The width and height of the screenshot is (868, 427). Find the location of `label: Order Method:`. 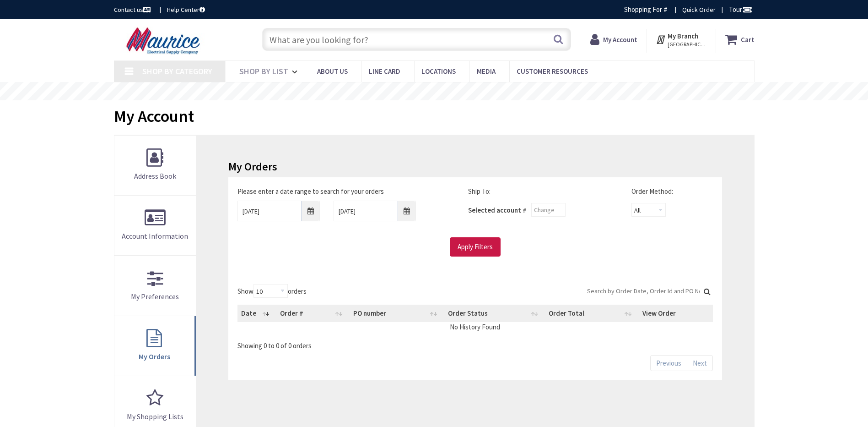

label: Order Method: is located at coordinates (652, 191).